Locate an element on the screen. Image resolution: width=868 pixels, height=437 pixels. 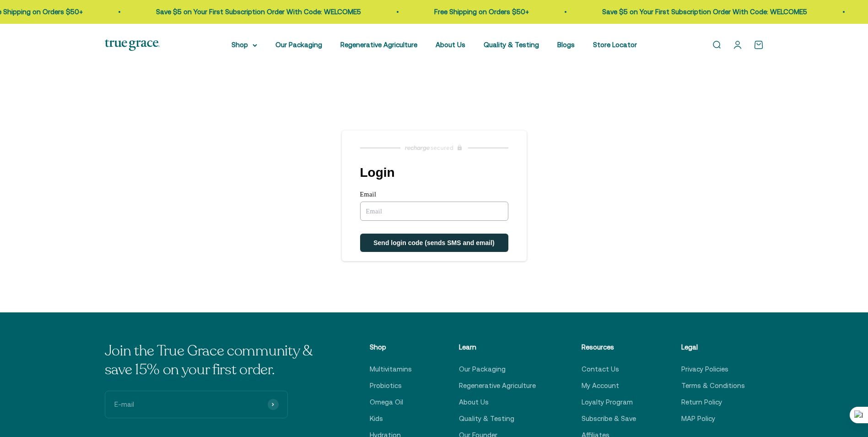
a: MAP Policy is located at coordinates (698, 419).